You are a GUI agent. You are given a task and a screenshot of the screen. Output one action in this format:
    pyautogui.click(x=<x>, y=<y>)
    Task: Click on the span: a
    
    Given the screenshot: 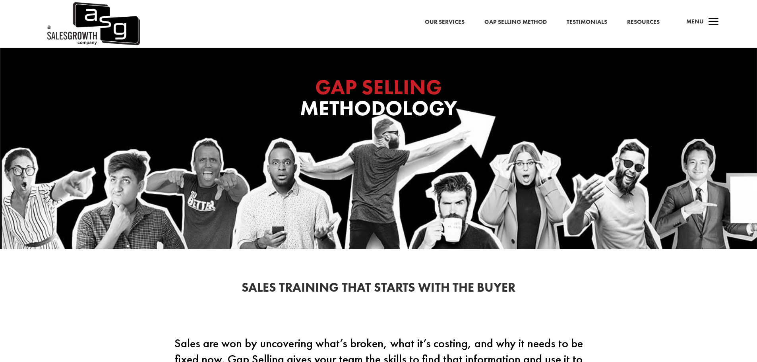 What is the action you would take?
    pyautogui.click(x=713, y=22)
    